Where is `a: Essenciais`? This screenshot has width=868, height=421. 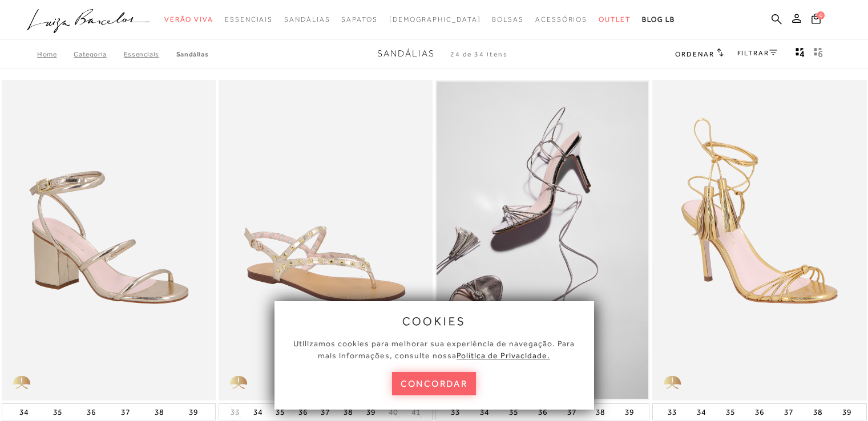
a: Essenciais is located at coordinates (150, 54).